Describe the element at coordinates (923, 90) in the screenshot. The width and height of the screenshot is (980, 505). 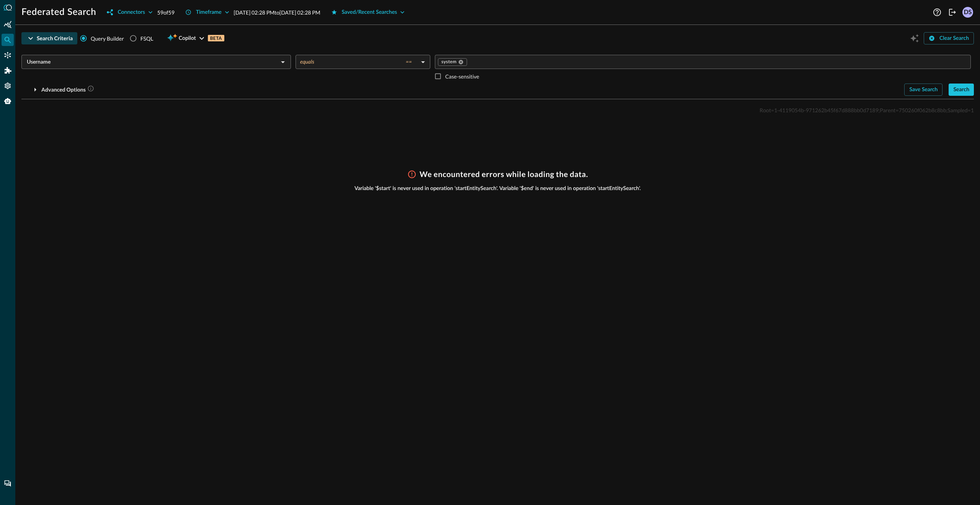
I see `button: Save Search` at that location.